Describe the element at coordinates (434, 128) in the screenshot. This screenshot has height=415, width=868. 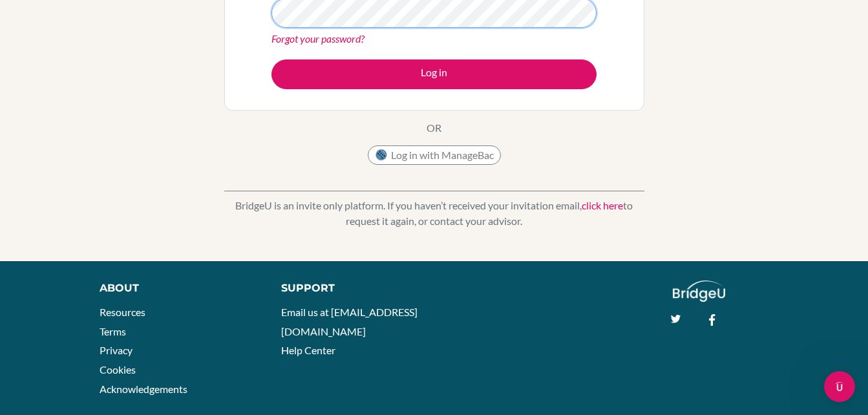
I see `p: OR` at that location.